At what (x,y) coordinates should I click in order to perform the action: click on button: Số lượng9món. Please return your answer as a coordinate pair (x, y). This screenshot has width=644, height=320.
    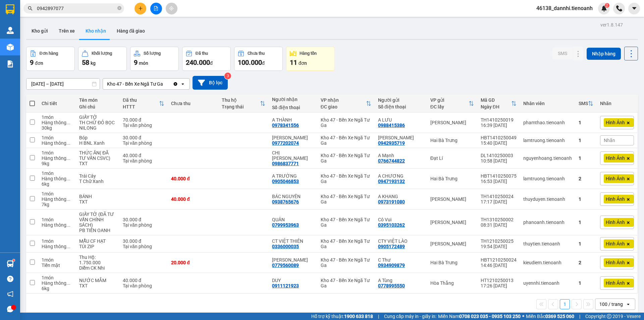
    Looking at the image, I should click on (154, 59).